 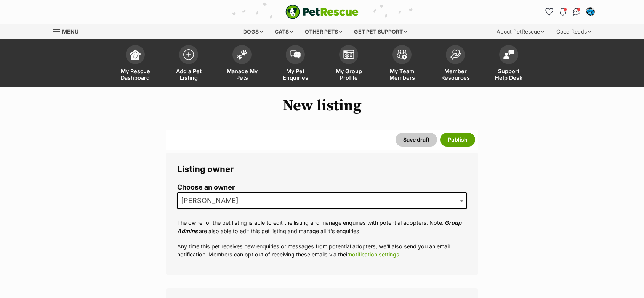 What do you see at coordinates (189, 54) in the screenshot?
I see `img: add-pet-listing-icon-0afa8454b4691262ce3f59096e99ab1cd57d4a30225e0717b998d2c9b9846f56.svg` at bounding box center [189, 54].